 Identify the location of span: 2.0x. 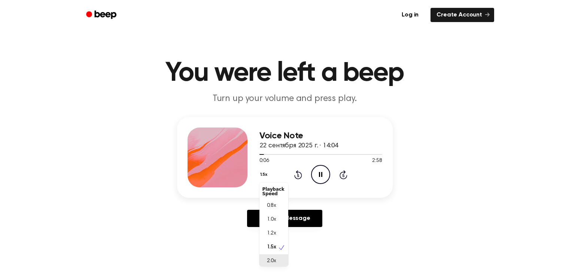
(271, 261).